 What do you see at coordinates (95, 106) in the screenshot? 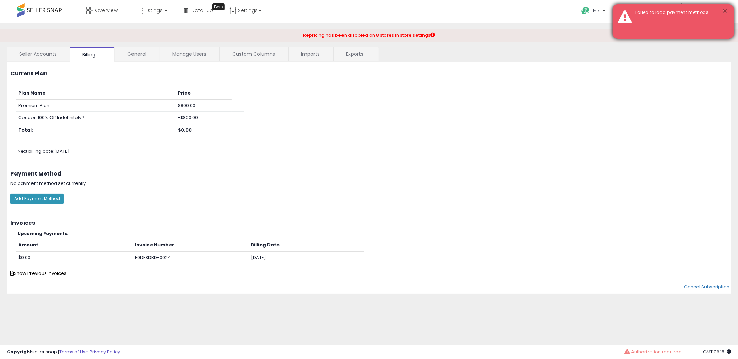
I see `td: Premium Plan` at bounding box center [95, 106].